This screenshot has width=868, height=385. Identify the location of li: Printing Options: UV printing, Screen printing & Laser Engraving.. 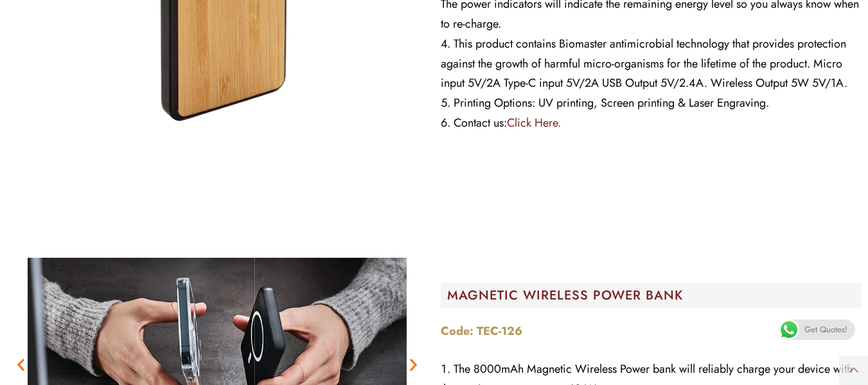
(652, 103).